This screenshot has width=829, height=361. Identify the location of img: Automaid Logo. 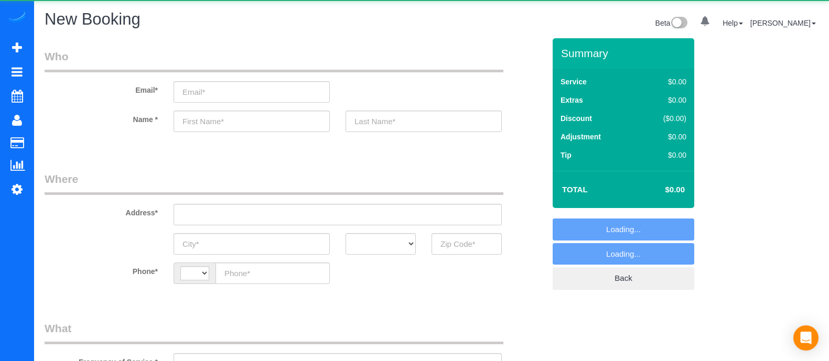
(17, 18).